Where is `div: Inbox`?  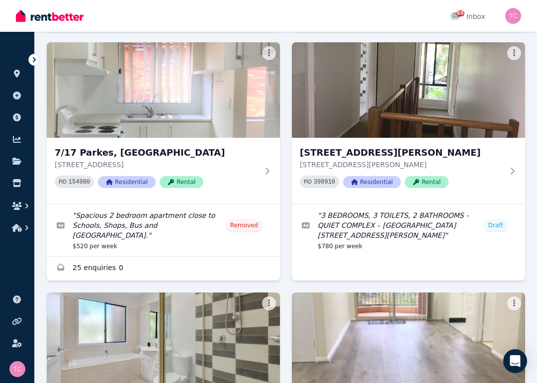 div: Inbox is located at coordinates (468, 16).